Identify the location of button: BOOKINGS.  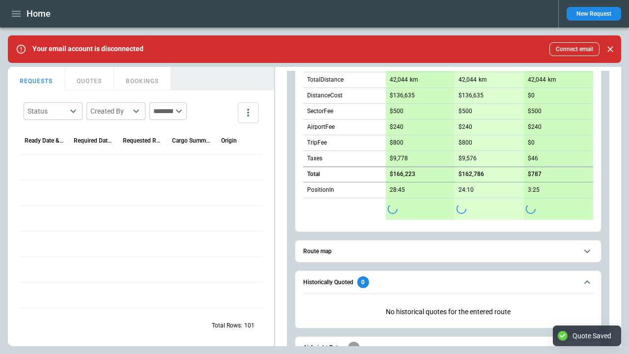
(143, 79).